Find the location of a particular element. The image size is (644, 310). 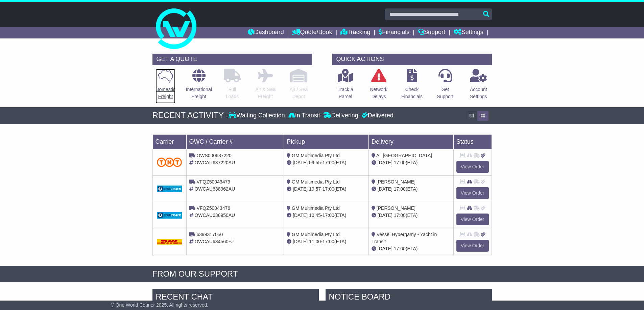

a: Support is located at coordinates (431, 32).